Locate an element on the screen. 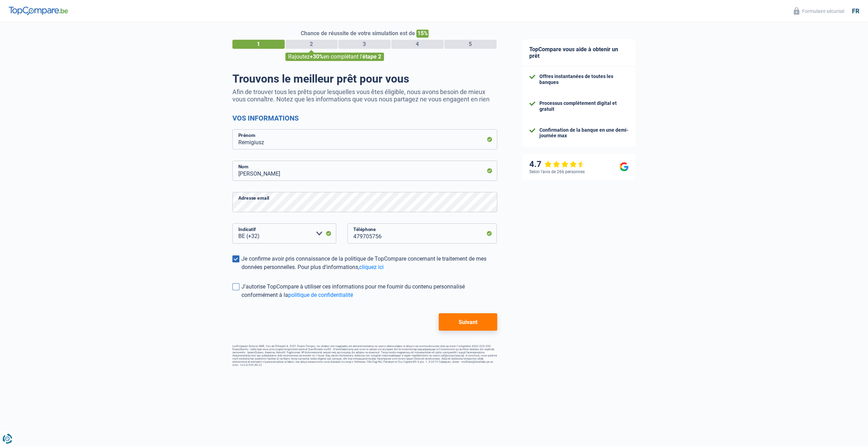  a: politique de confidentialité is located at coordinates (320, 295).